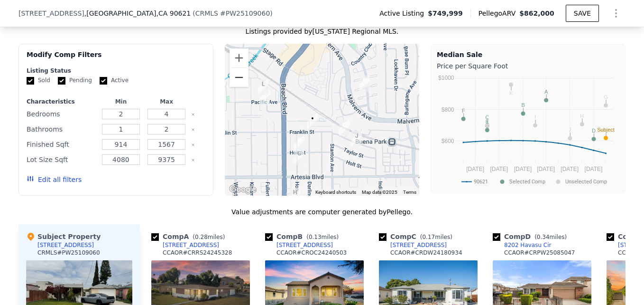 Image resolution: width=644 pixels, height=305 pixels. I want to click on text: D, so click(594, 131).